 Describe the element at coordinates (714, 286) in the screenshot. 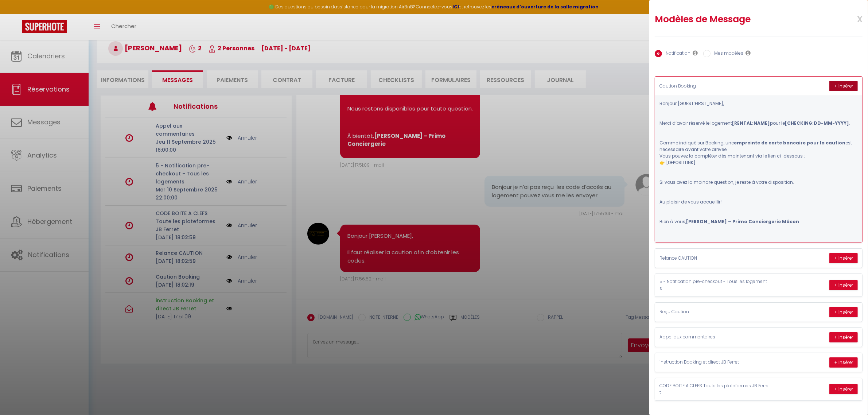

I see `p: 5 - Notification pre-checkout - Tous les logements` at that location.